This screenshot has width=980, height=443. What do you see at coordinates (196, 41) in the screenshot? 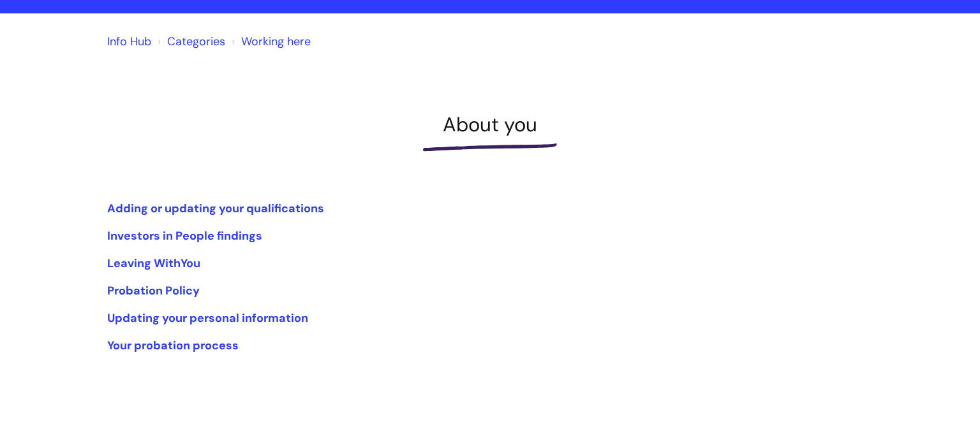
I see `a: Categories` at bounding box center [196, 41].